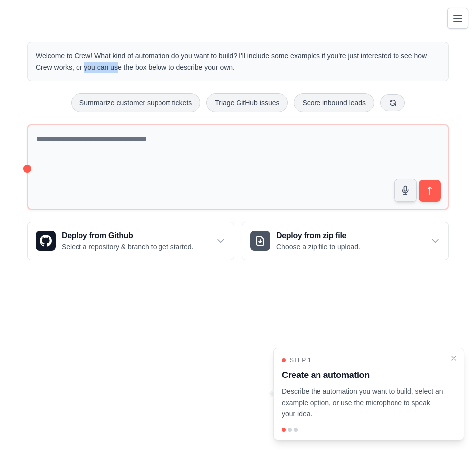  I want to click on p: Choose a zip file to upload., so click(318, 247).